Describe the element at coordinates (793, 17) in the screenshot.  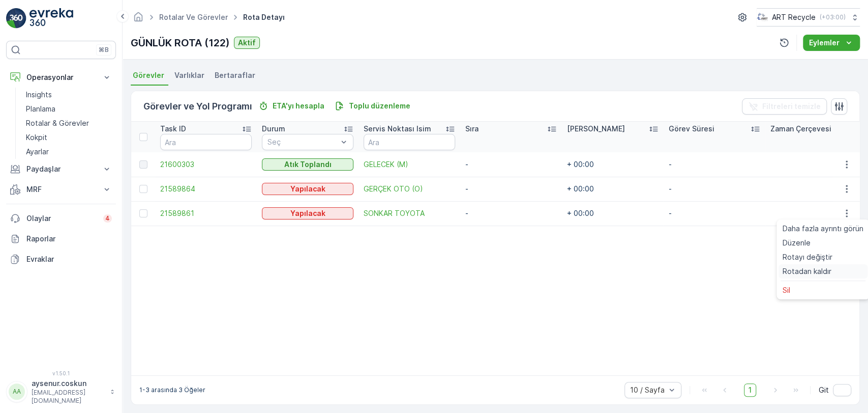
I see `p: ART Recycle` at that location.